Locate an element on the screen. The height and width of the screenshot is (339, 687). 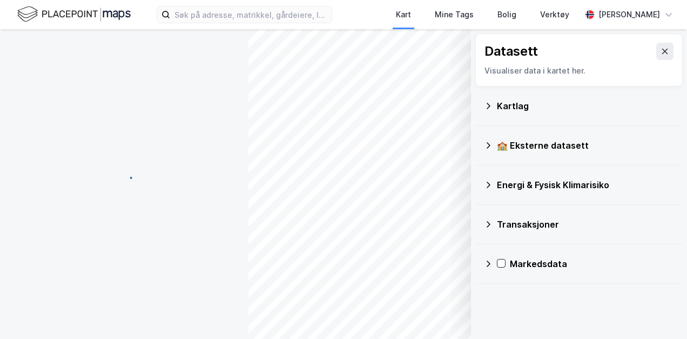
img: logo.f888ab2527a4732fd821a326f86c7f29.svg is located at coordinates (74, 14).